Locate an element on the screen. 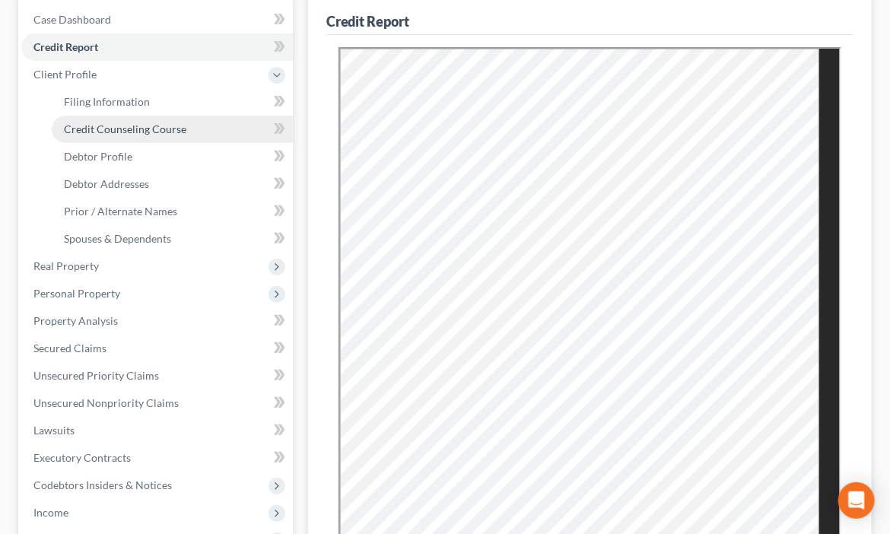 Image resolution: width=890 pixels, height=534 pixels. span: Property Analysis is located at coordinates (75, 320).